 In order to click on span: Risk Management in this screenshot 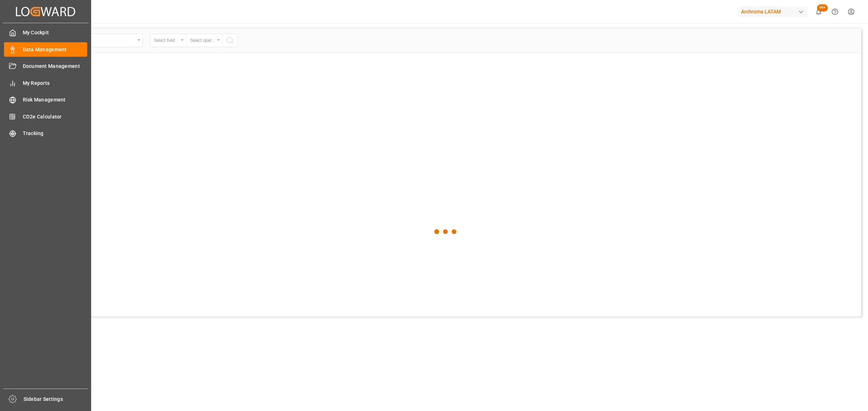, I will do `click(55, 100)`.